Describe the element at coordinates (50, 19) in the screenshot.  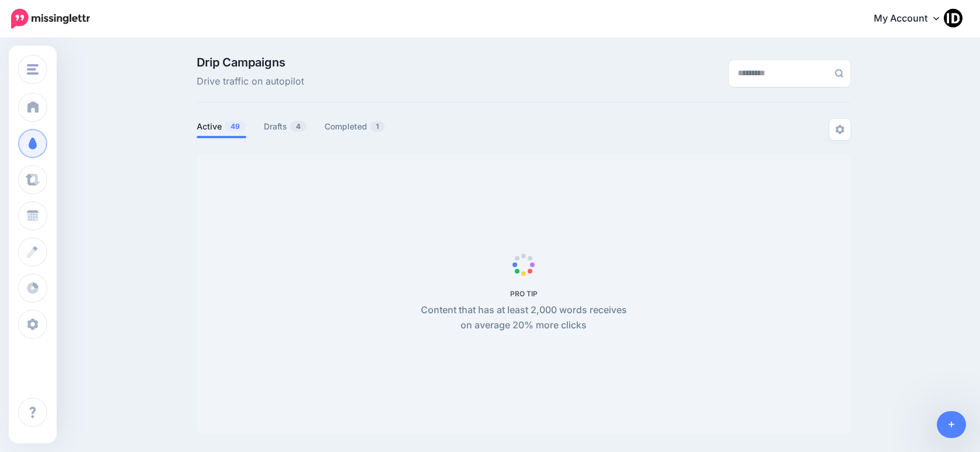
I see `img: Missinglettr` at that location.